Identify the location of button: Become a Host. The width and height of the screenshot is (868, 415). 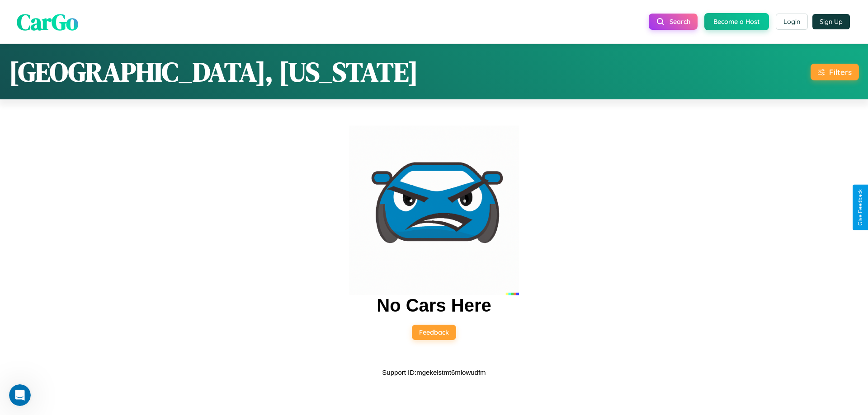
(737, 22).